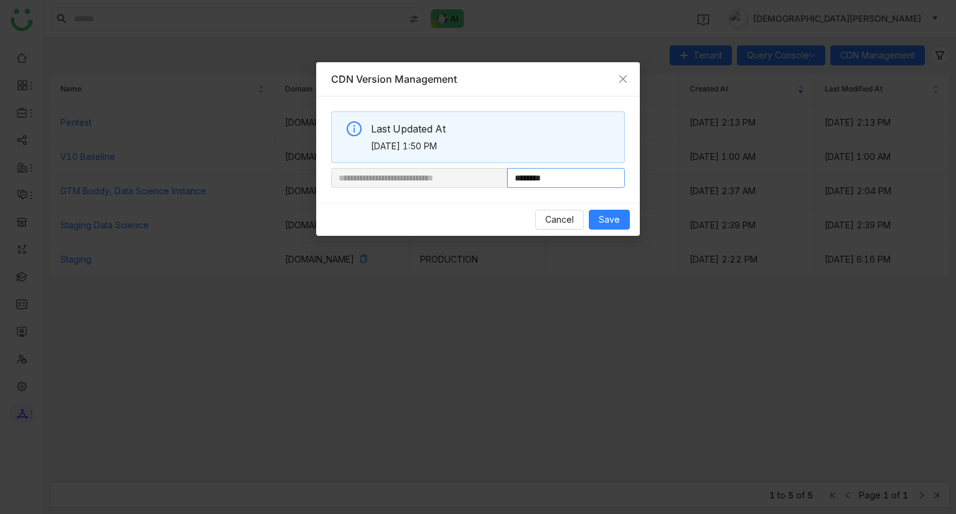 The image size is (956, 514). Describe the element at coordinates (478, 79) in the screenshot. I see `div: CDN Version Management` at that location.